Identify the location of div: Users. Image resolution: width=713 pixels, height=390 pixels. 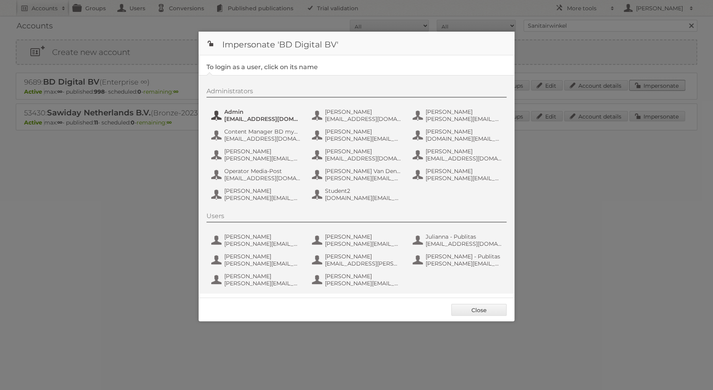
(357, 217).